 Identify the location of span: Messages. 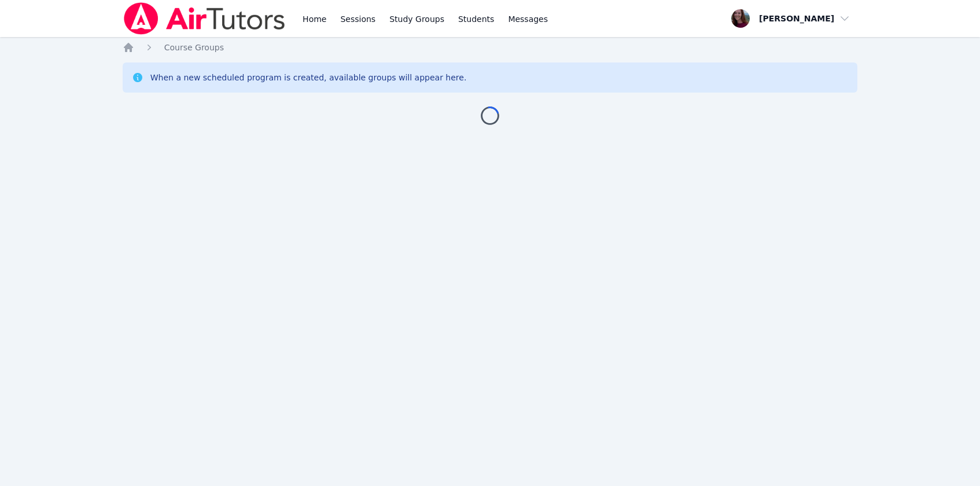
(528, 19).